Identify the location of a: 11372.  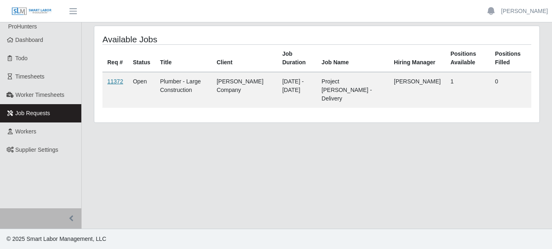
(115, 81).